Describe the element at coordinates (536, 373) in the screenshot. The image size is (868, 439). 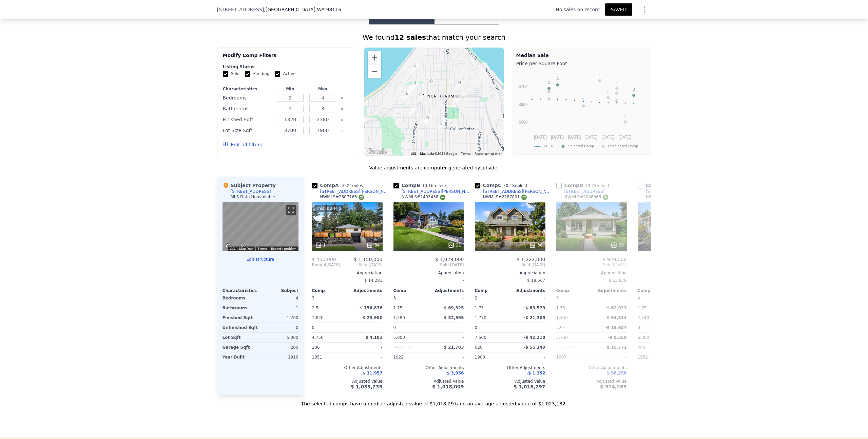
I see `span: -$ 1,352` at that location.